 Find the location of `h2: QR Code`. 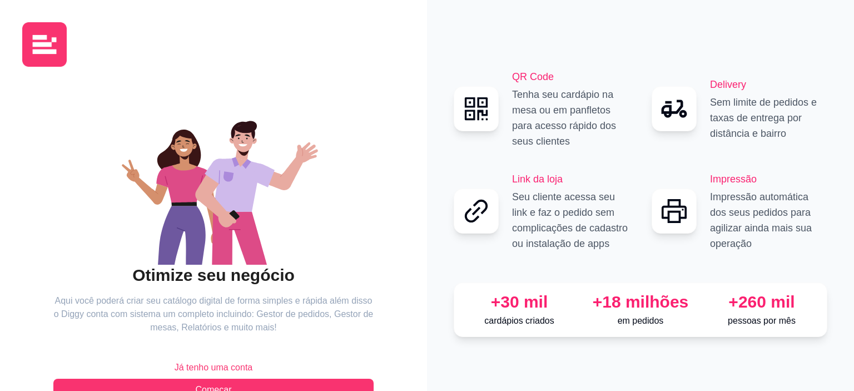

h2: QR Code is located at coordinates (570, 77).